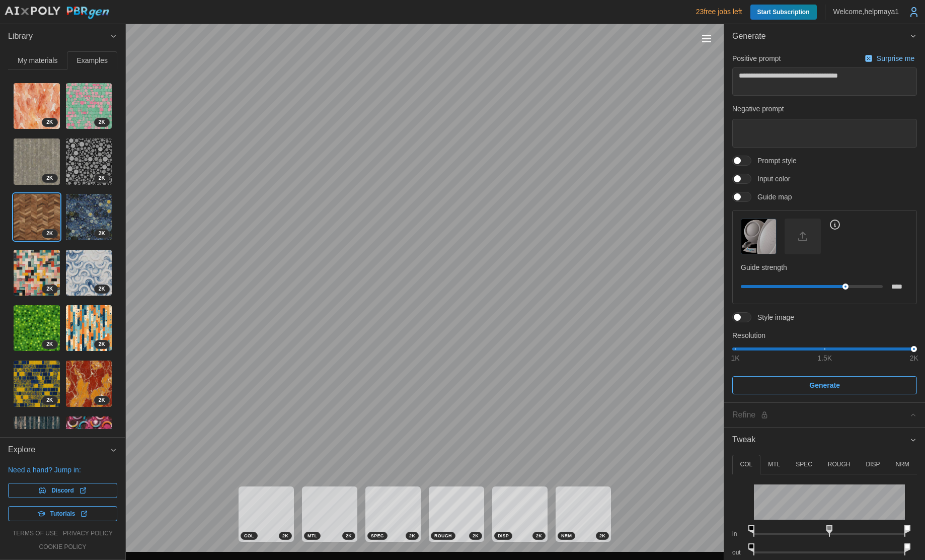 The width and height of the screenshot is (925, 560). Describe the element at coordinates (37, 328) in the screenshot. I see `a: JRFGPhhRt5Yj1BDkBmTq2K` at that location.